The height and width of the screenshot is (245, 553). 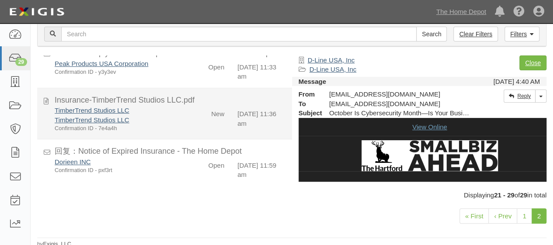 What do you see at coordinates (218, 112) in the screenshot?
I see `div: New` at bounding box center [218, 112].